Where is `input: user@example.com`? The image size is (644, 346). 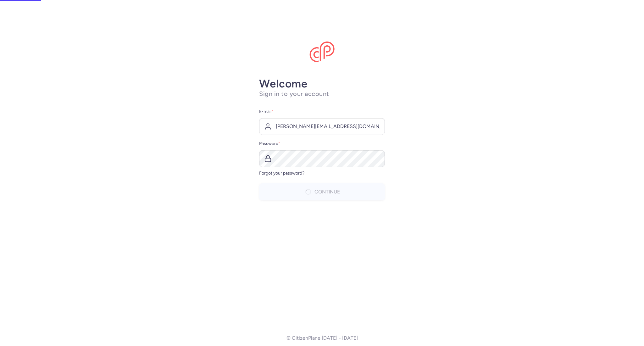
input: user@example.com is located at coordinates (322, 126).